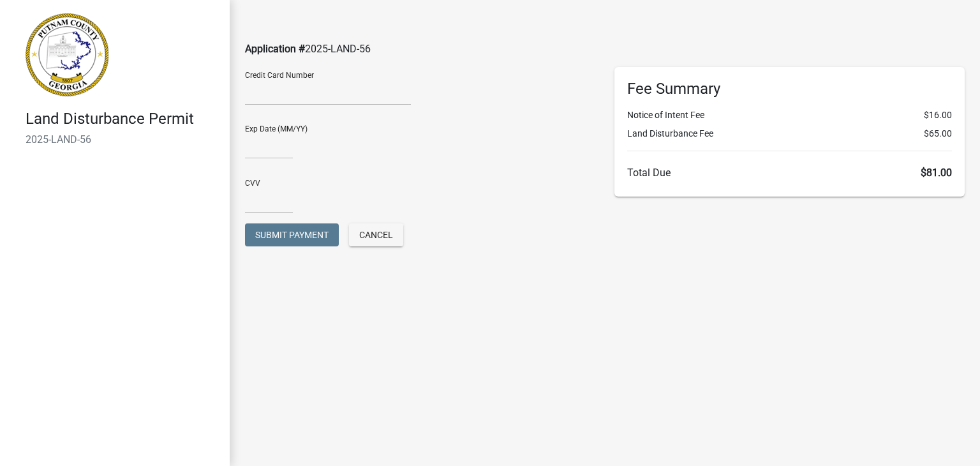  I want to click on span: Cancel, so click(376, 235).